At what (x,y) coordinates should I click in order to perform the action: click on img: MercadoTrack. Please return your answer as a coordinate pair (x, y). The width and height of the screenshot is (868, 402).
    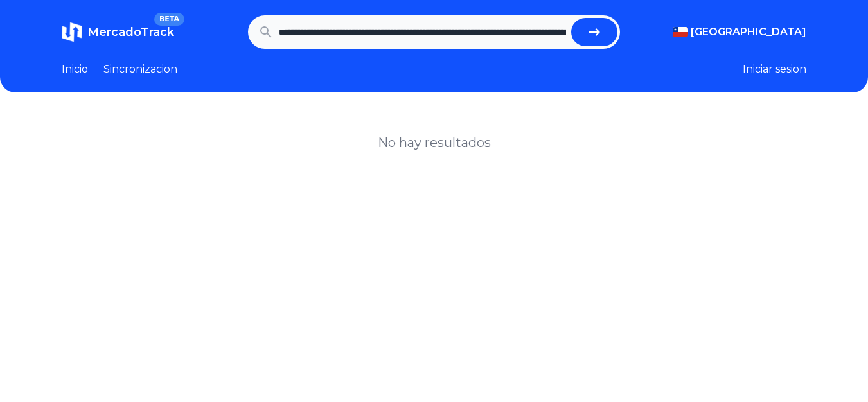
    Looking at the image, I should click on (72, 32).